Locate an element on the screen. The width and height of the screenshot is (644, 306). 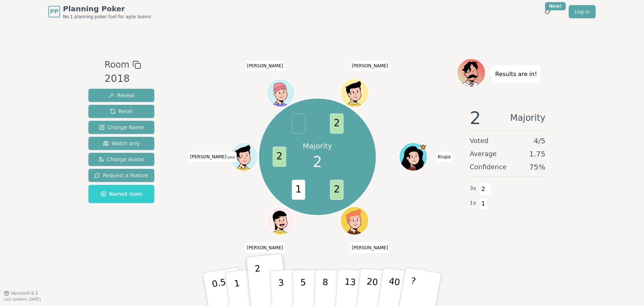
div: New! is located at coordinates (555, 7).